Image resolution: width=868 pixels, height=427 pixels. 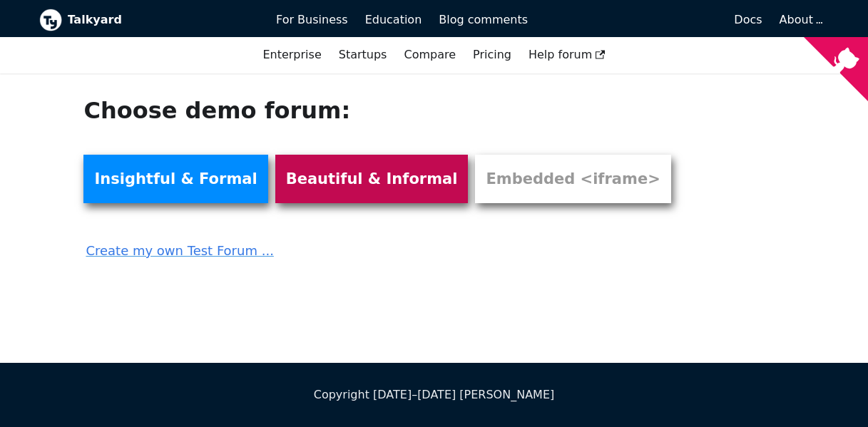 I want to click on a: Docs, so click(x=654, y=20).